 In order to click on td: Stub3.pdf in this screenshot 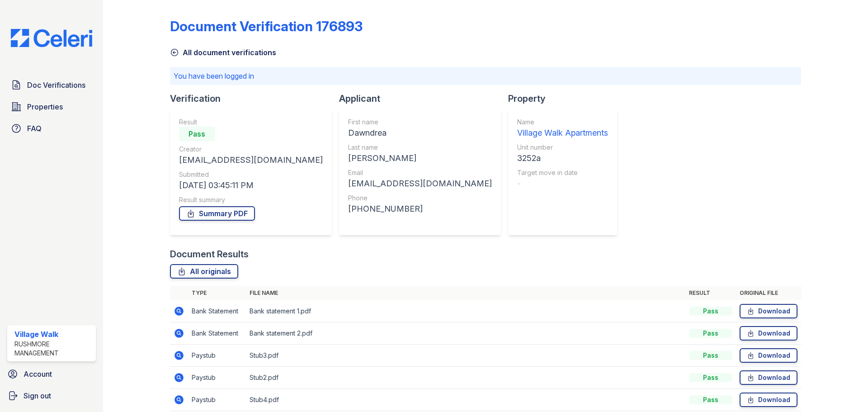, I will do `click(466, 355)`.